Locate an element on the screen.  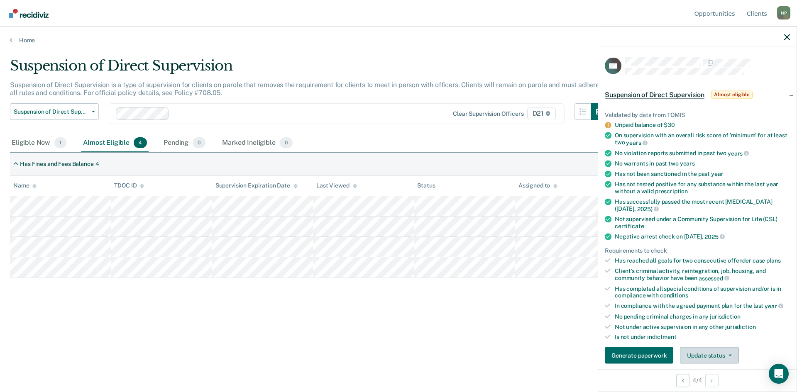
p: Suspension of Direct Supervision is a type of supervision for clients on parole that removes the ... is located at coordinates (308, 89).